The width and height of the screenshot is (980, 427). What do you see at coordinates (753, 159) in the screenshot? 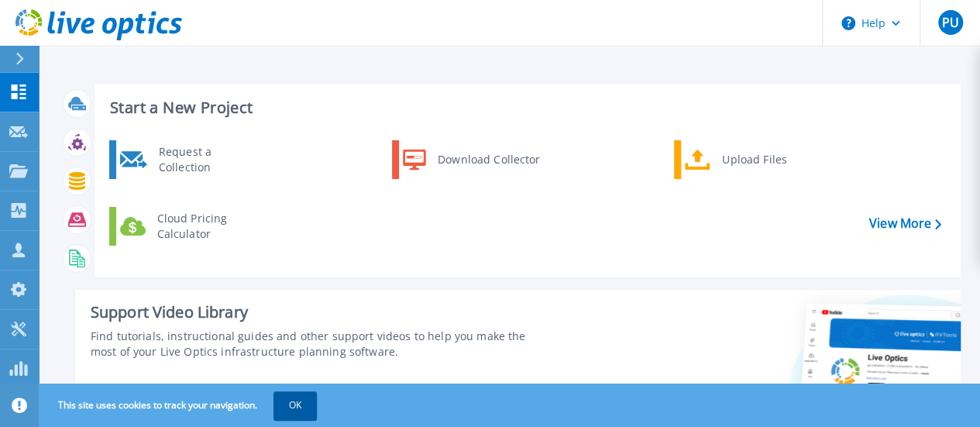
I see `a: Upload Files` at bounding box center [753, 159].